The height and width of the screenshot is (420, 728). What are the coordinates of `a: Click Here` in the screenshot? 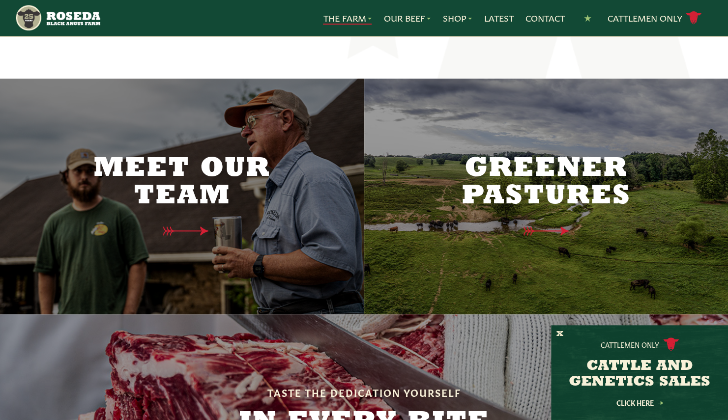 It's located at (640, 403).